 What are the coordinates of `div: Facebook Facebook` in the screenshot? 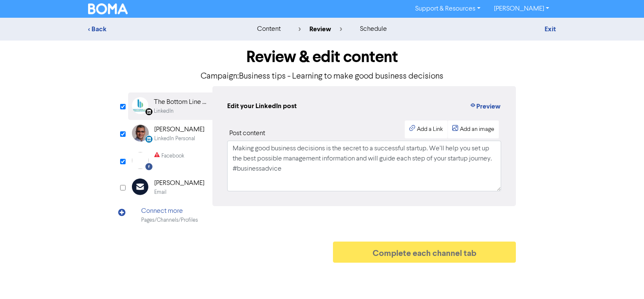 It's located at (170, 160).